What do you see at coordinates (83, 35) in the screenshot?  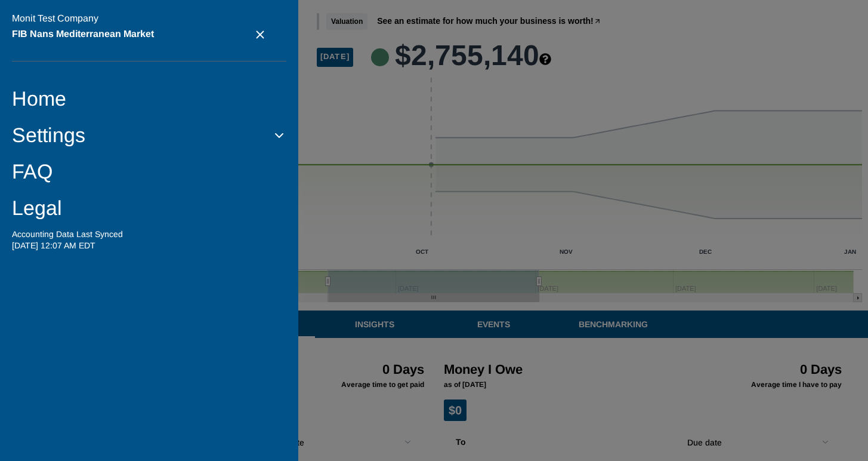 I see `strong: FIB Nans Mediterranean Market` at bounding box center [83, 35].